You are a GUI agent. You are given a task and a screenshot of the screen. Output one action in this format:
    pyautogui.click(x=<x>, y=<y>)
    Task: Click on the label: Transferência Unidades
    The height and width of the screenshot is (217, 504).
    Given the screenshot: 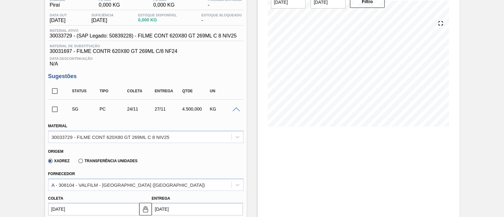 What is the action you would take?
    pyautogui.click(x=108, y=161)
    